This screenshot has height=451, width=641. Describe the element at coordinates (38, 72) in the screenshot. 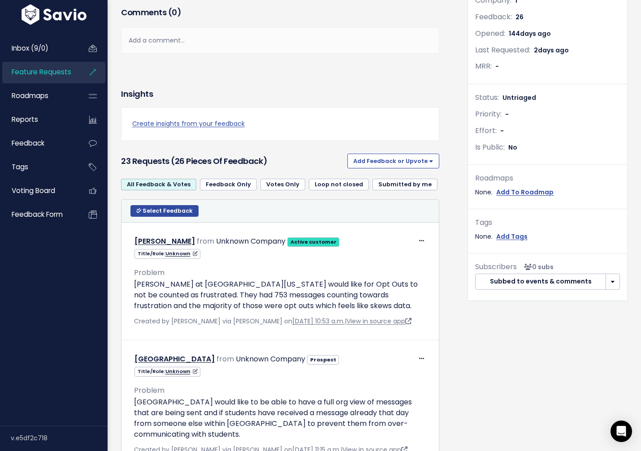

I see `a: Feature Requests` at that location.